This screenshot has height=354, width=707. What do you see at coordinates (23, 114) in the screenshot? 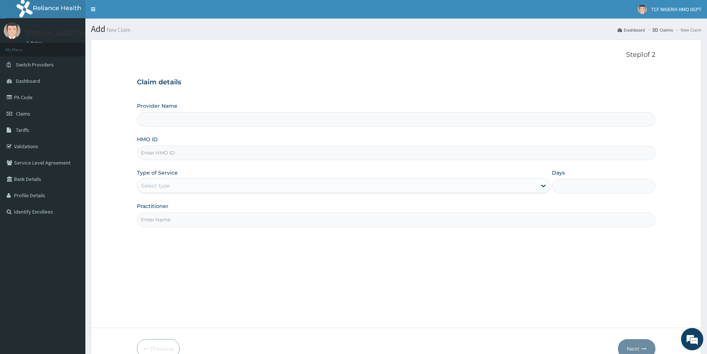
I see `span: Claims` at bounding box center [23, 114].